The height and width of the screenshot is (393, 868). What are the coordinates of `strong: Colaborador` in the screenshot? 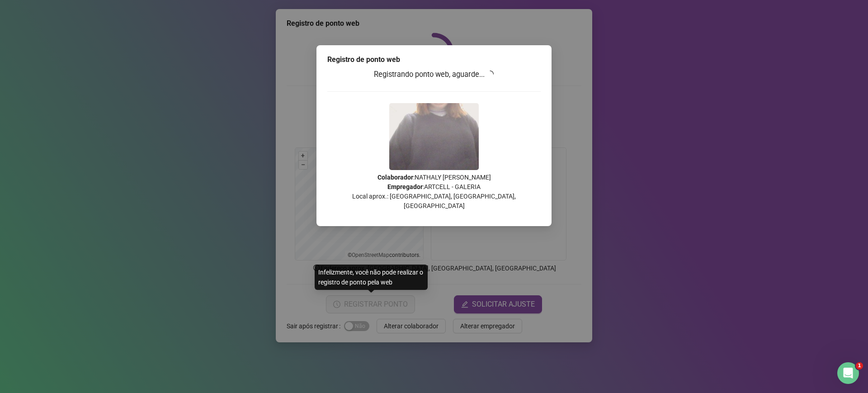 It's located at (395, 177).